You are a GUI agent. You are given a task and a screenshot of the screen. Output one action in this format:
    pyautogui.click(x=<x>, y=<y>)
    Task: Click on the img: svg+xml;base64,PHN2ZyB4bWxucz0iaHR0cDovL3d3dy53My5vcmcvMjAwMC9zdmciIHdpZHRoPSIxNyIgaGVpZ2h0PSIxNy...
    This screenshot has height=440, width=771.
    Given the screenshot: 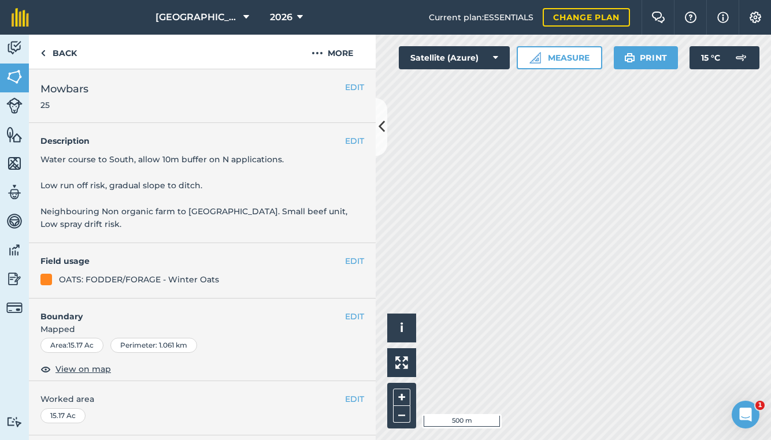 What is the action you would take?
    pyautogui.click(x=723, y=17)
    